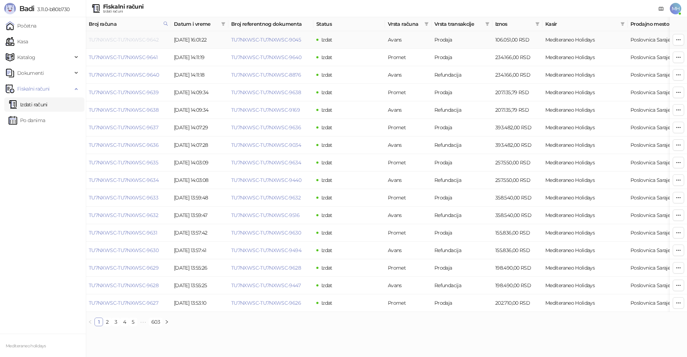 The height and width of the screenshot is (357, 687). What do you see at coordinates (107, 322) in the screenshot?
I see `a: 2` at bounding box center [107, 322].